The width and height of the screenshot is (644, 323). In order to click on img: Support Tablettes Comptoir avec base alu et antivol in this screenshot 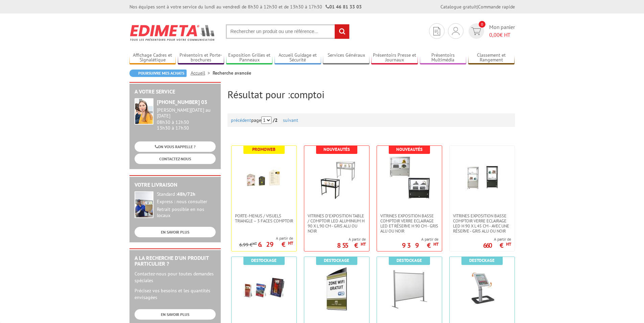, I will do `click(483, 289)`.